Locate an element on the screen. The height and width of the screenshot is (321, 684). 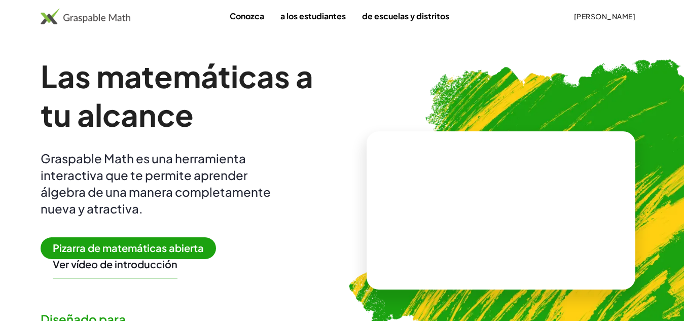
video: ¿Qué es esto? Es notación matemática dinámica. Esta notación desempeña un papel fundamental en có... is located at coordinates (501, 210).